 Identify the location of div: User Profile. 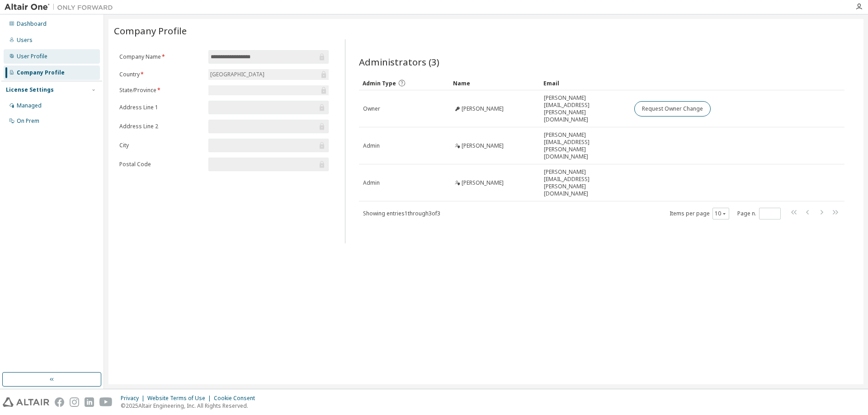
(32, 57).